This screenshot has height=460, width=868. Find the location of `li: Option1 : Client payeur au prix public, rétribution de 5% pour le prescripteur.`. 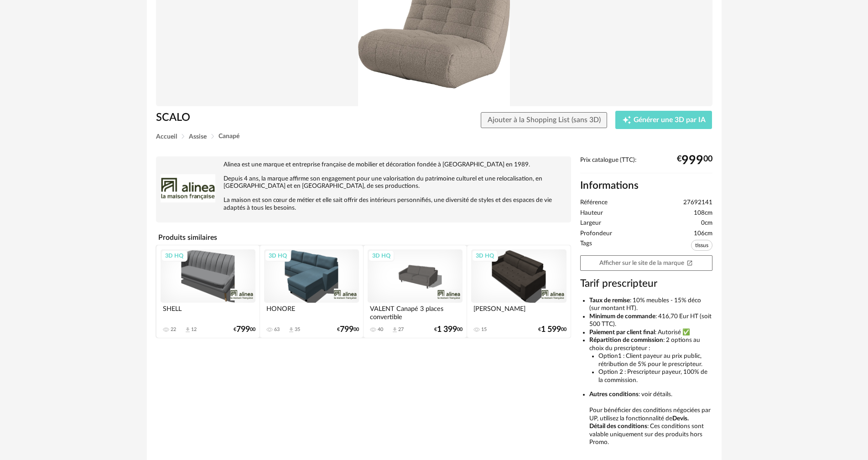

li: Option1 : Client payeur au prix public, rétribution de 5% pour le prescripteur. is located at coordinates (656, 360).